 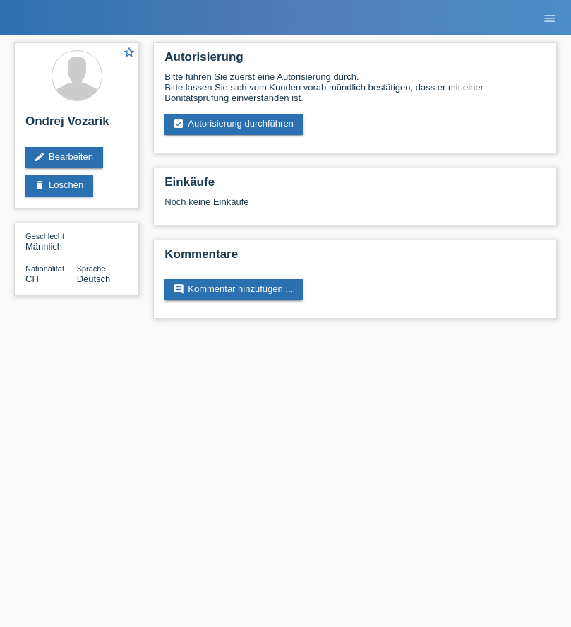 What do you see at coordinates (94, 278) in the screenshot?
I see `span: Deutsch` at bounding box center [94, 278].